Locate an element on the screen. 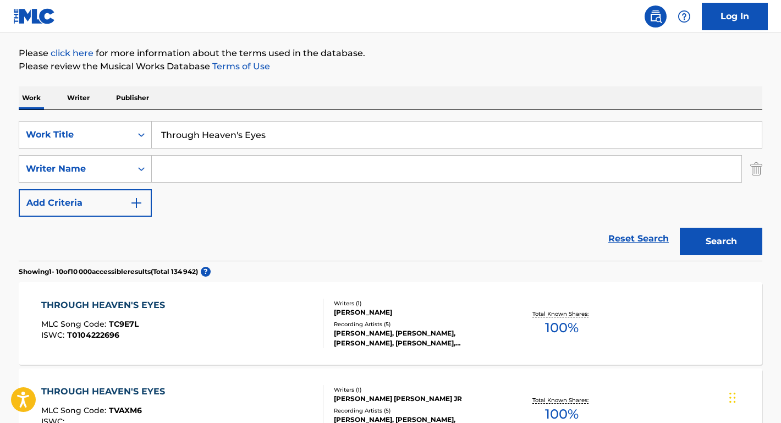 The width and height of the screenshot is (781, 423). span: TVAXM6 is located at coordinates (125, 410).